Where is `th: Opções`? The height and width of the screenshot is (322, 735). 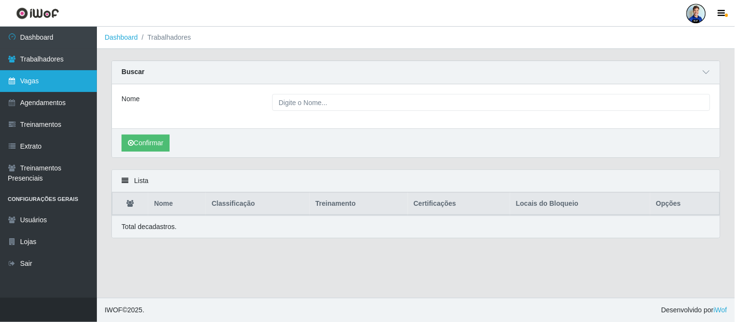
th: Opções is located at coordinates (684, 204).